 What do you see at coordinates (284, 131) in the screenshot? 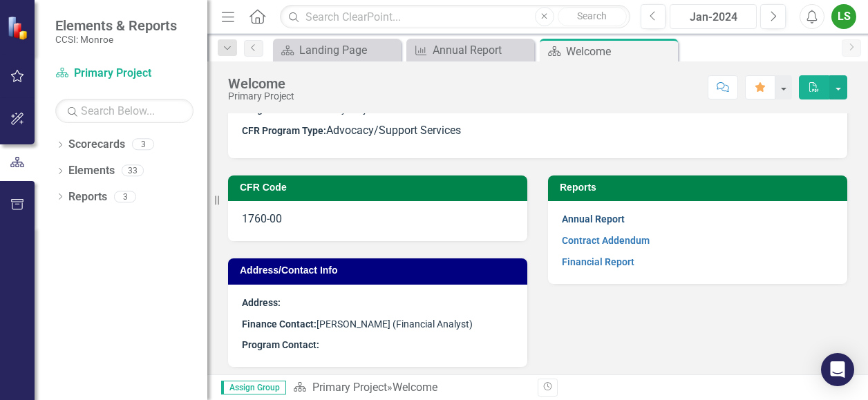
I see `strong: CFR Program Type:` at bounding box center [284, 131].